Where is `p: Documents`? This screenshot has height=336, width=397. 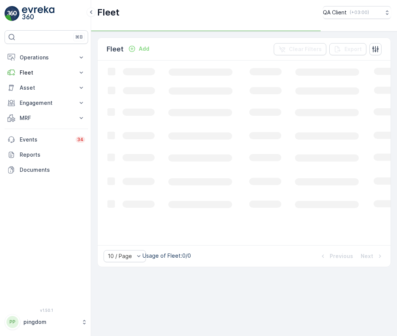 p: Documents is located at coordinates (52, 170).